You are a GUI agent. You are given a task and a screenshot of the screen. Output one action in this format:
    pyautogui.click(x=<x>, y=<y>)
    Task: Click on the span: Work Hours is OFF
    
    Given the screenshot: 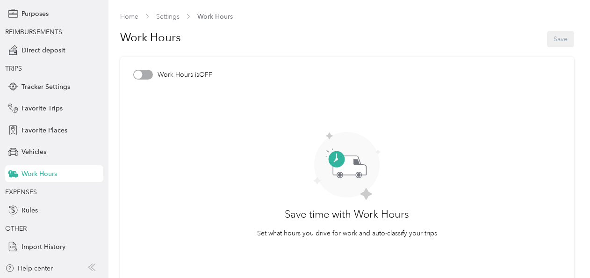 What is the action you would take?
    pyautogui.click(x=185, y=74)
    